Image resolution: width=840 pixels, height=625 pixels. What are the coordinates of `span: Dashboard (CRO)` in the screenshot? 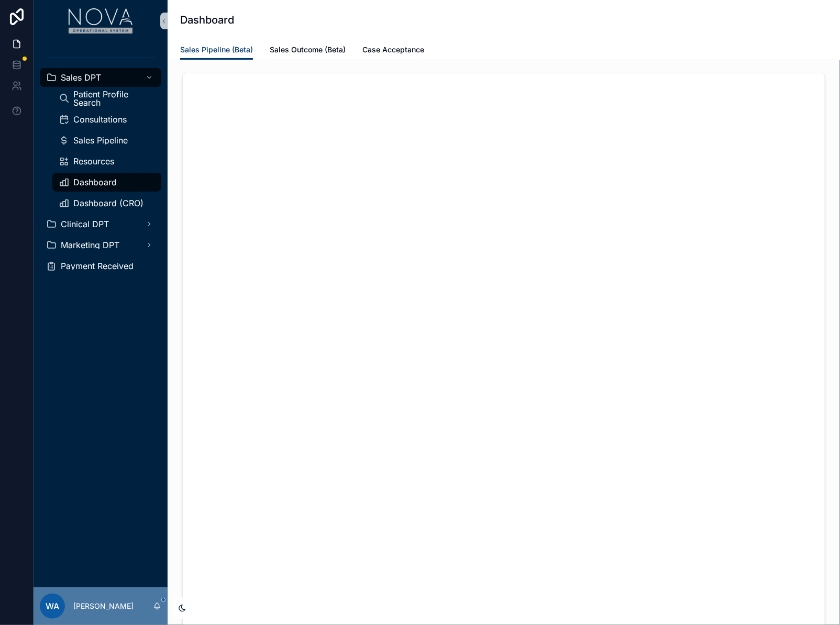 It's located at (109, 203).